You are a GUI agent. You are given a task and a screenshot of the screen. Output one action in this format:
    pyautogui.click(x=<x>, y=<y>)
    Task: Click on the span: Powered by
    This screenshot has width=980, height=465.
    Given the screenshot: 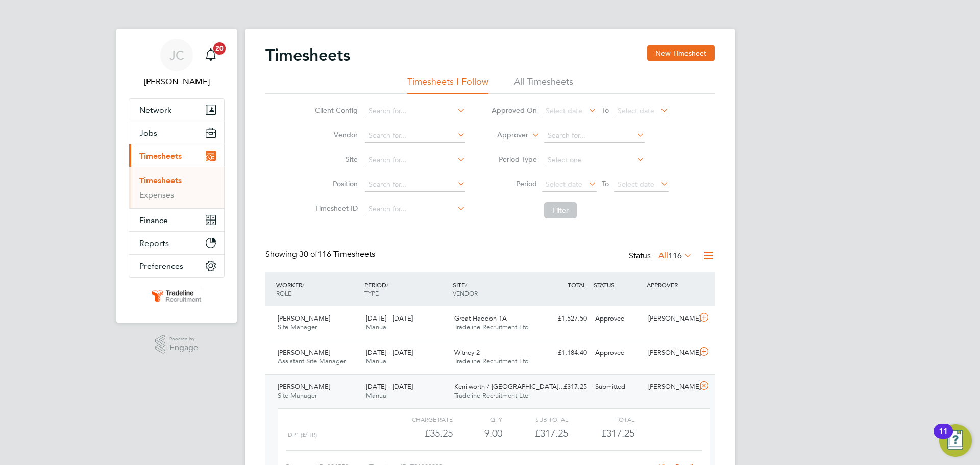 What is the action you would take?
    pyautogui.click(x=183, y=338)
    